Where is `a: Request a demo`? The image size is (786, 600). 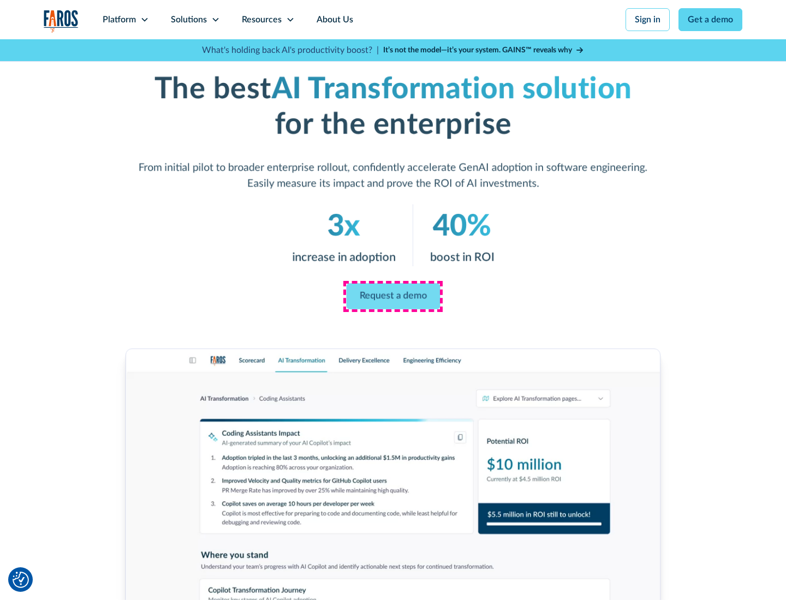
a: Request a demo is located at coordinates (393, 297).